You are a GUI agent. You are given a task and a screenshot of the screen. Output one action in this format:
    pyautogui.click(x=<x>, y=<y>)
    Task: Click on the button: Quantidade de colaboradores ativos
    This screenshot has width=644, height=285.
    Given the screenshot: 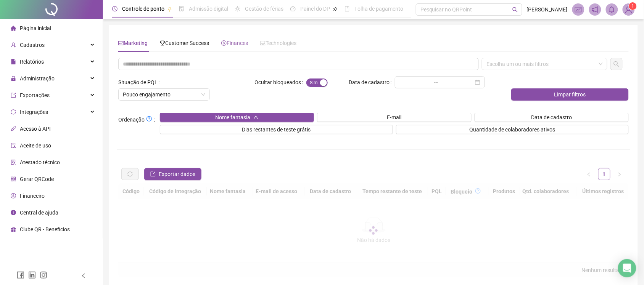 What is the action you would take?
    pyautogui.click(x=512, y=130)
    